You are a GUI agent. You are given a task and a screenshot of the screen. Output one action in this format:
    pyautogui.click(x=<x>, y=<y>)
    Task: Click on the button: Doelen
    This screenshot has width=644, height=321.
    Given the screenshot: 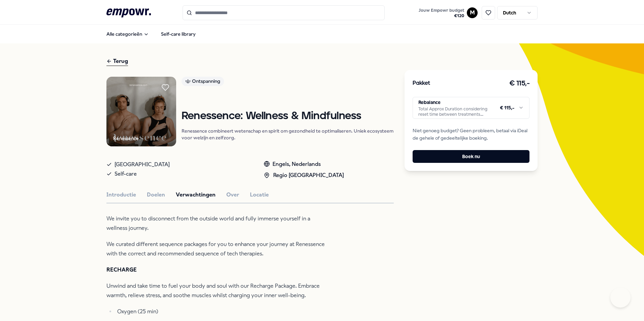 What is the action you would take?
    pyautogui.click(x=156, y=195)
    